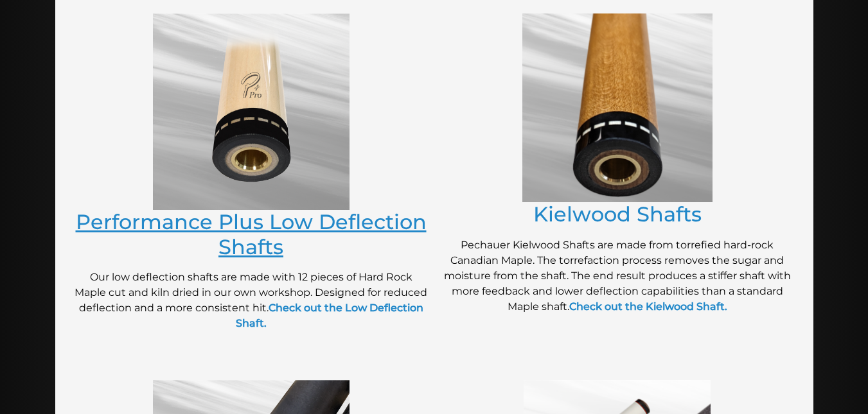 This screenshot has height=414, width=868. I want to click on a: Kielwood Shafts, so click(618, 214).